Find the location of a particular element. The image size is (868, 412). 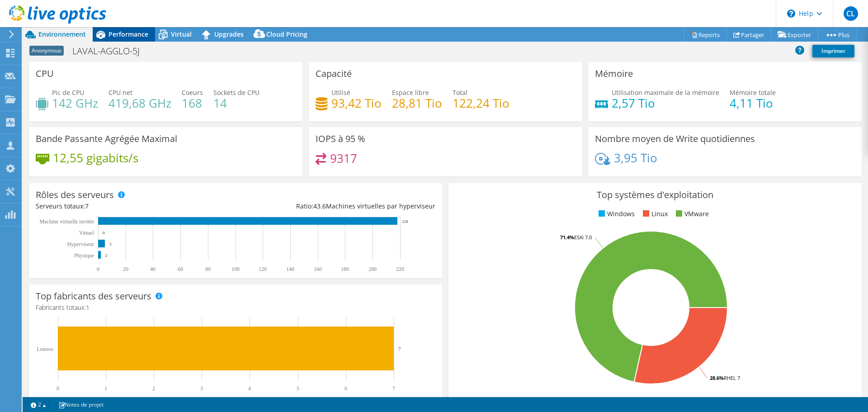

text: 60 is located at coordinates (181, 269).